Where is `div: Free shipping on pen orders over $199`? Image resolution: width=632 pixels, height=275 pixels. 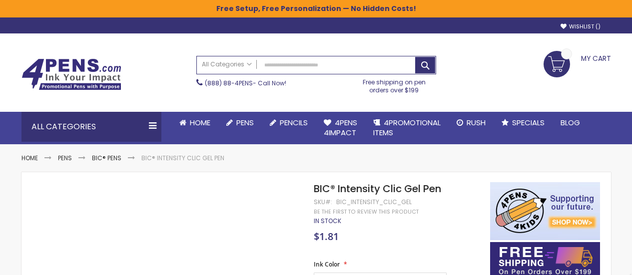
div: Free shipping on pen orders over $199 is located at coordinates (394, 84).